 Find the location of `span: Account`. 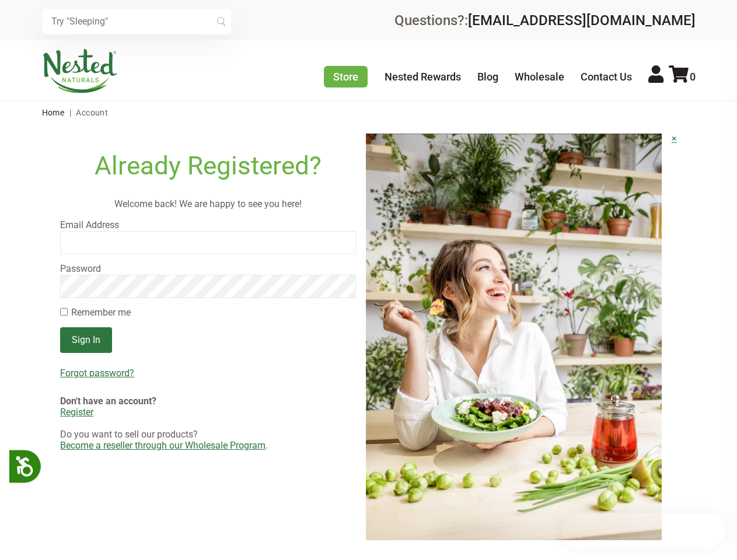

span: Account is located at coordinates (91, 112).